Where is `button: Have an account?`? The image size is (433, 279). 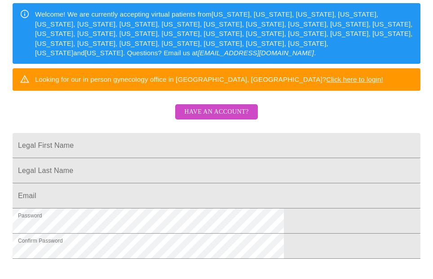
button: Have an account? is located at coordinates (216, 112).